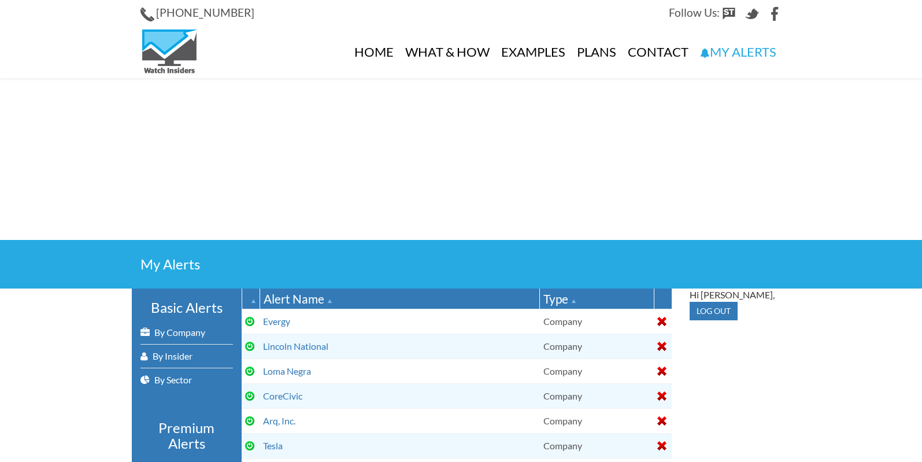  I want to click on th: Alert Name: Ascending sort applied, activate to apply a descending sort, so click(399, 299).